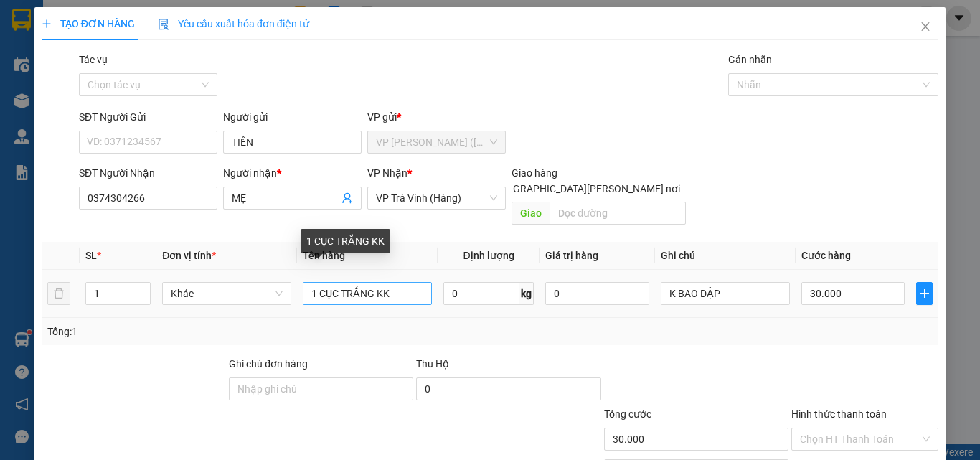 This screenshot has width=980, height=460. I want to click on div: SĐT Người Nhận, so click(148, 173).